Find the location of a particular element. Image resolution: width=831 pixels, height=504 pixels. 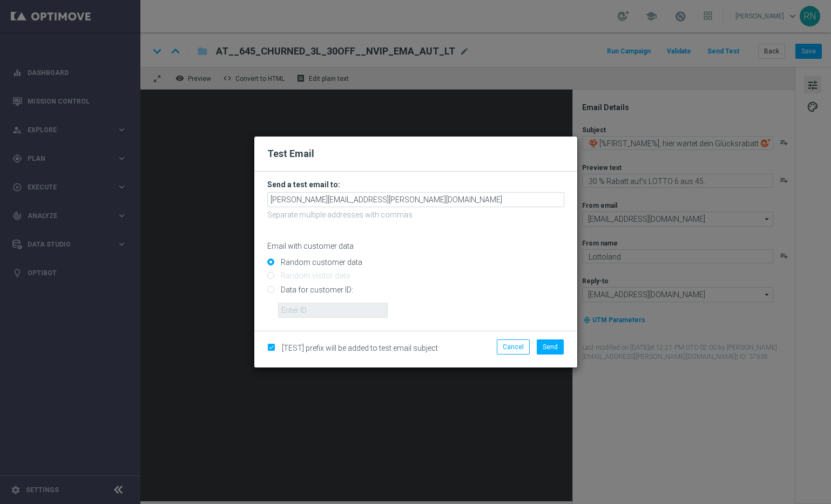

button: Send is located at coordinates (550, 347).